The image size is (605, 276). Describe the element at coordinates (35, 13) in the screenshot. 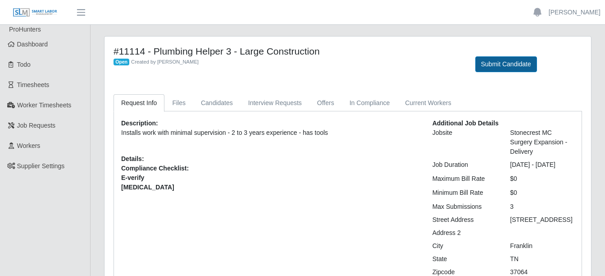

I see `img: SLM Logo` at that location.